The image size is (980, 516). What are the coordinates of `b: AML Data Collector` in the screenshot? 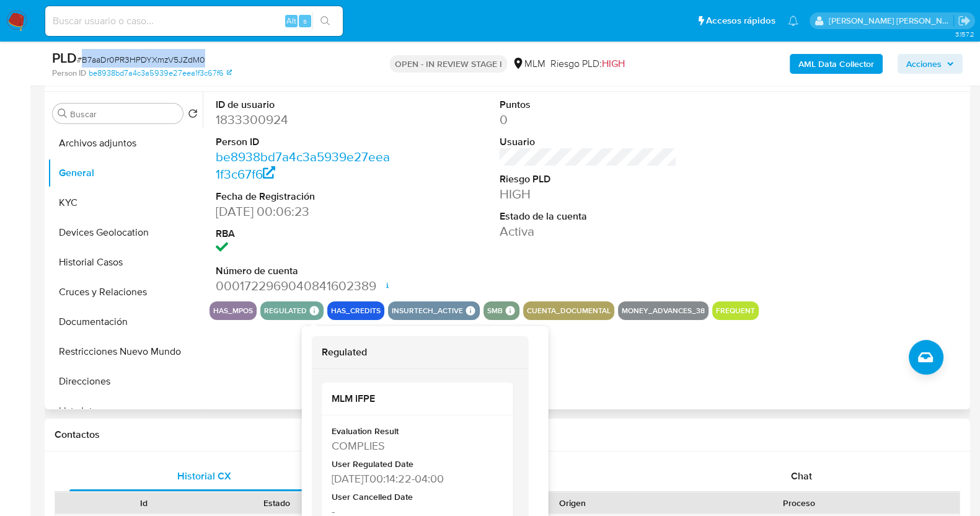 It's located at (836, 64).